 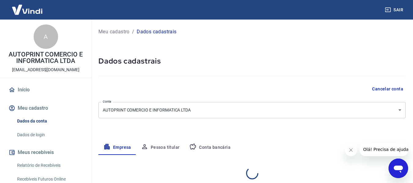 What do you see at coordinates (46, 90) in the screenshot?
I see `a: Início` at bounding box center [46, 90].